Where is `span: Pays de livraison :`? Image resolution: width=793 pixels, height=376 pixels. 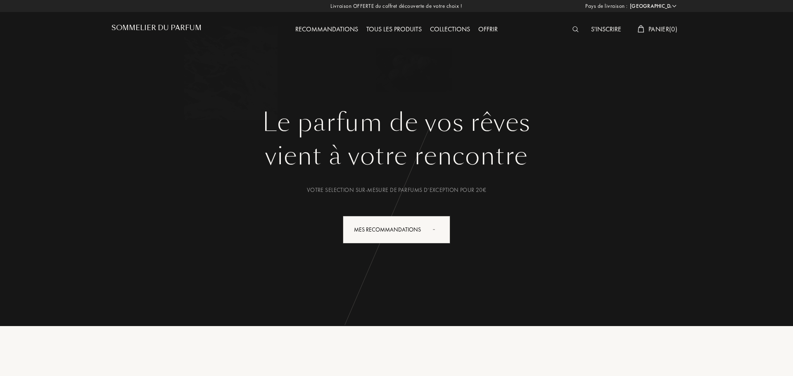 span: Pays de livraison : is located at coordinates (607, 6).